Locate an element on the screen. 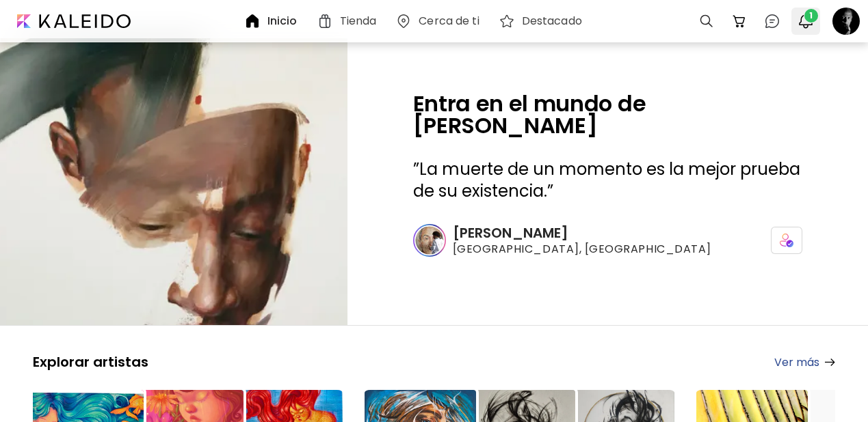 This screenshot has width=868, height=422. span: 1 is located at coordinates (812, 16).